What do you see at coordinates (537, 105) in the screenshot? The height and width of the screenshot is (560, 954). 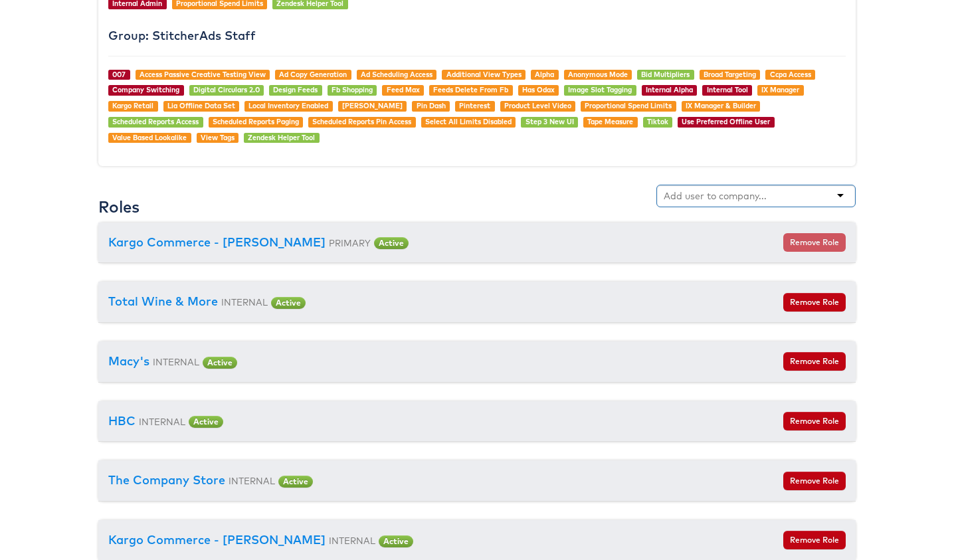 I see `a: Product Level Video` at bounding box center [537, 105].